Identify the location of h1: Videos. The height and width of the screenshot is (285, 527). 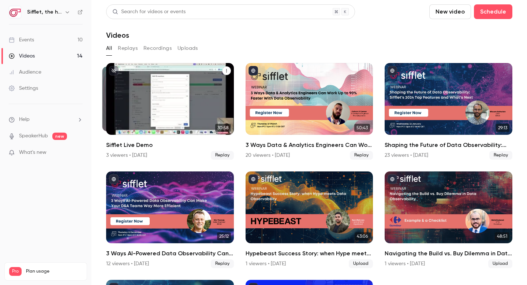
(118, 35).